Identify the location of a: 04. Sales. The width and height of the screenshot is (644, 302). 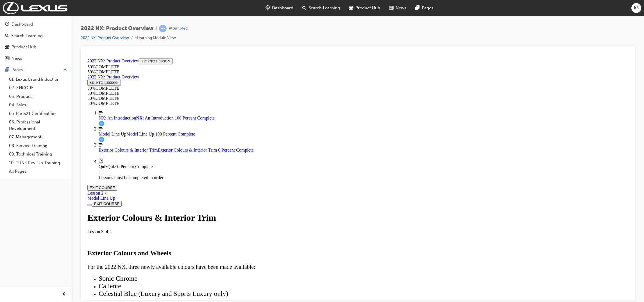
(38, 105).